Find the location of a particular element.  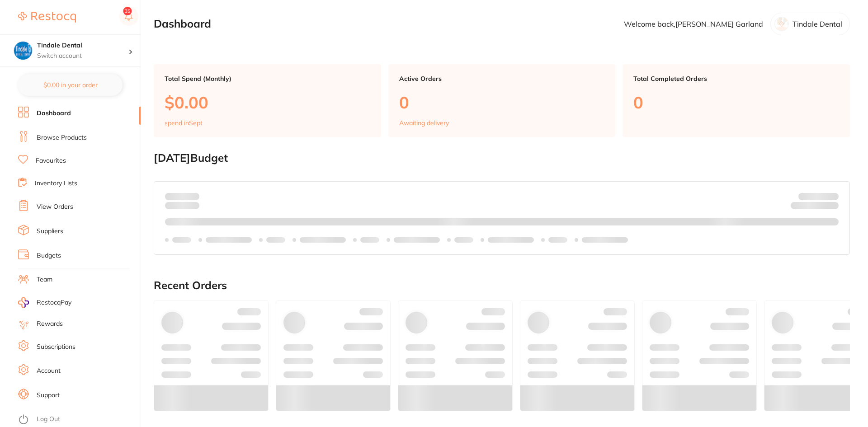

img: Restocq Logo is located at coordinates (47, 17).